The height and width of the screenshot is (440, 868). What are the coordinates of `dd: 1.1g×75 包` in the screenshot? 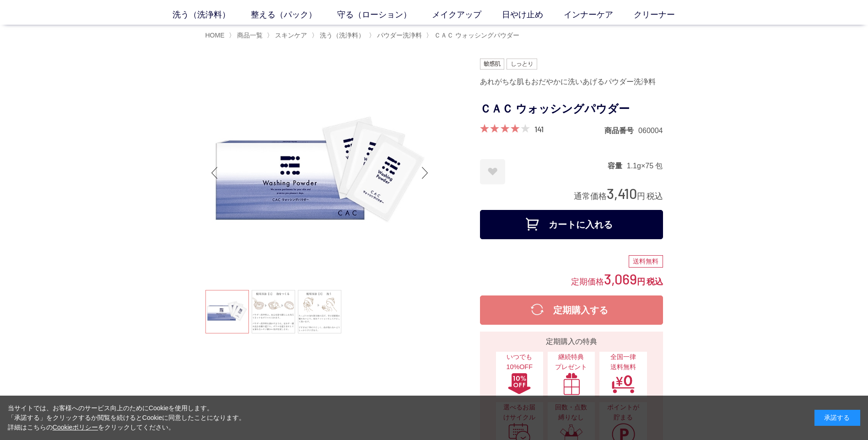 It's located at (645, 166).